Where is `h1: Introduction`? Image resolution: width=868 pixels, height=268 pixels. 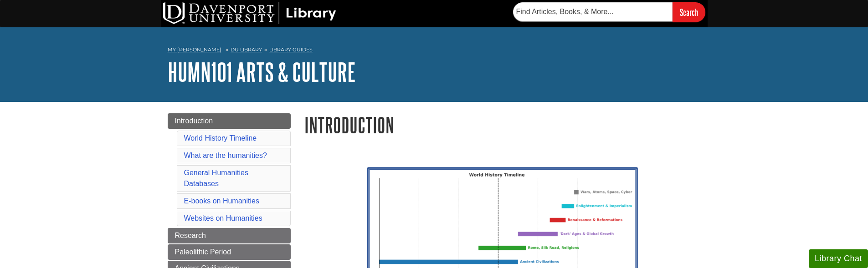 h1: Introduction is located at coordinates (503, 125).